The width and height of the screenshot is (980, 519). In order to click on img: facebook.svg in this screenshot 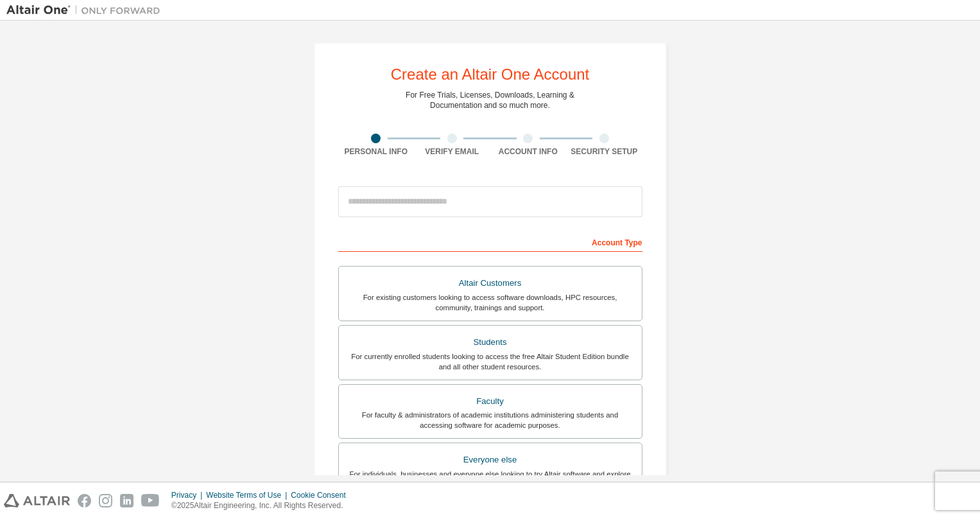, I will do `click(84, 500)`.